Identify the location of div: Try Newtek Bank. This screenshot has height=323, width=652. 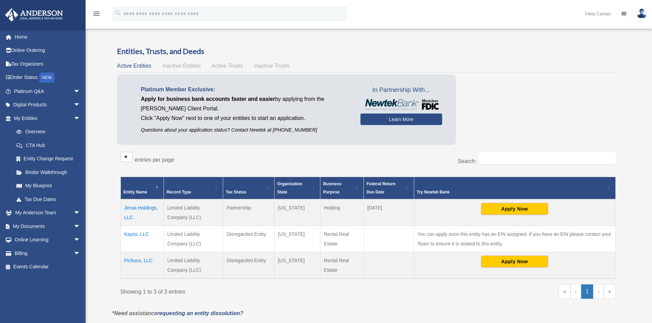
(511, 192).